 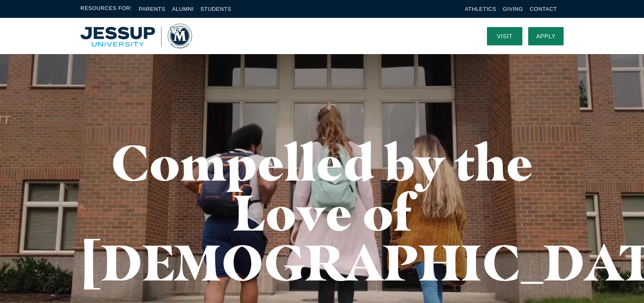 What do you see at coordinates (216, 9) in the screenshot?
I see `a: Students` at bounding box center [216, 9].